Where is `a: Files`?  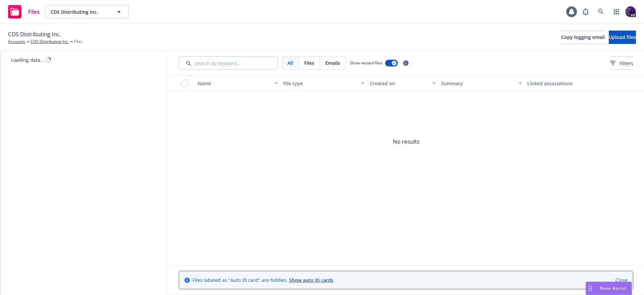 a: Files is located at coordinates (24, 12).